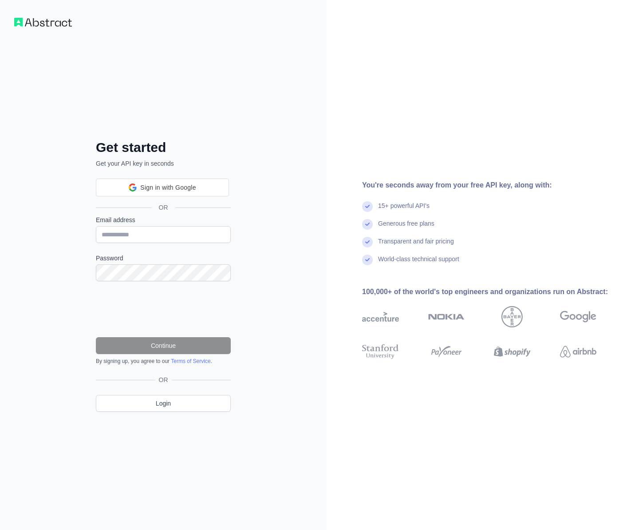  What do you see at coordinates (578, 351) in the screenshot?
I see `img: airbnb` at bounding box center [578, 351].